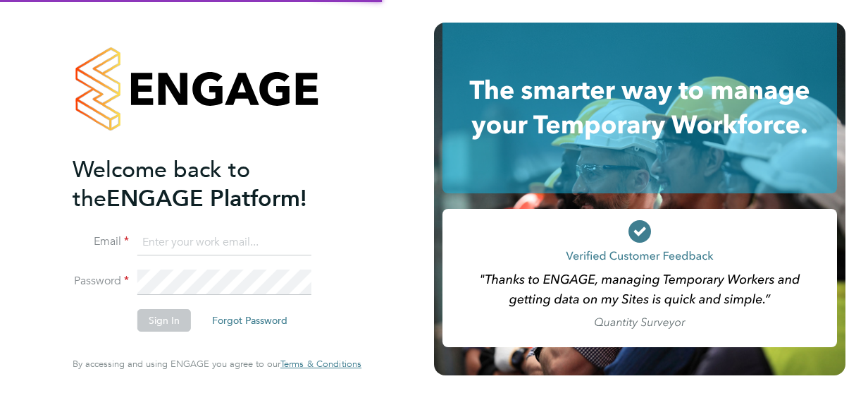 Image resolution: width=868 pixels, height=398 pixels. Describe the element at coordinates (161, 184) in the screenshot. I see `span: Welcome back to the` at that location.